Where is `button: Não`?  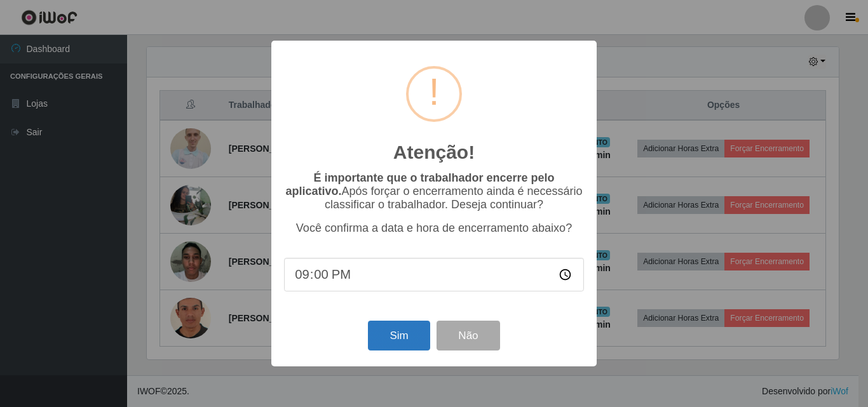 button: Não is located at coordinates (468, 335).